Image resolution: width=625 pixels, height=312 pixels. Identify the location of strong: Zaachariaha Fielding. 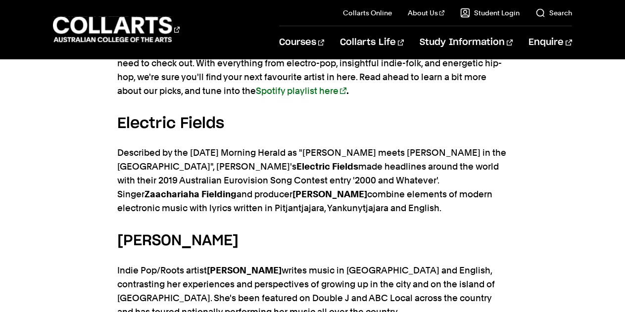
(190, 194).